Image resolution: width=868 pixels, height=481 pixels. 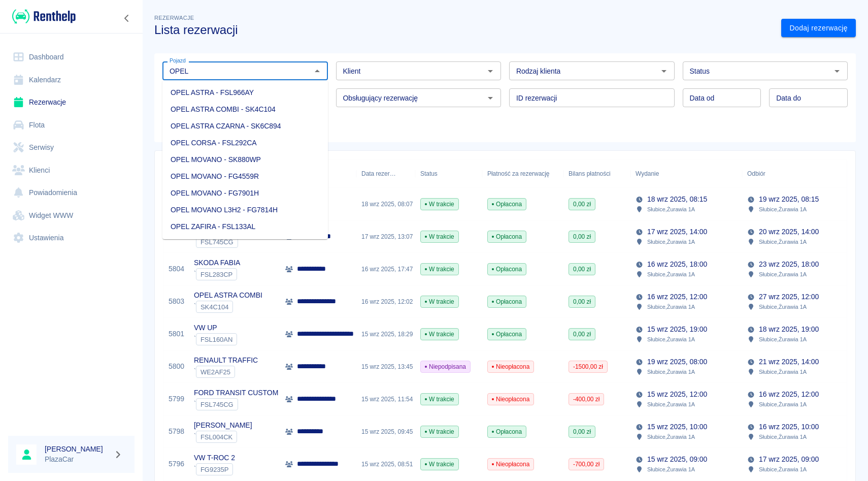 What do you see at coordinates (42, 17) in the screenshot?
I see `a: Renthelp logo` at bounding box center [42, 17].